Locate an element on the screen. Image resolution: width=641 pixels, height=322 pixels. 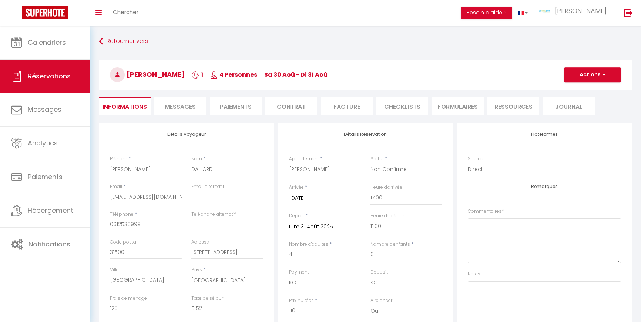
span: 1 is located at coordinates (197, 74).